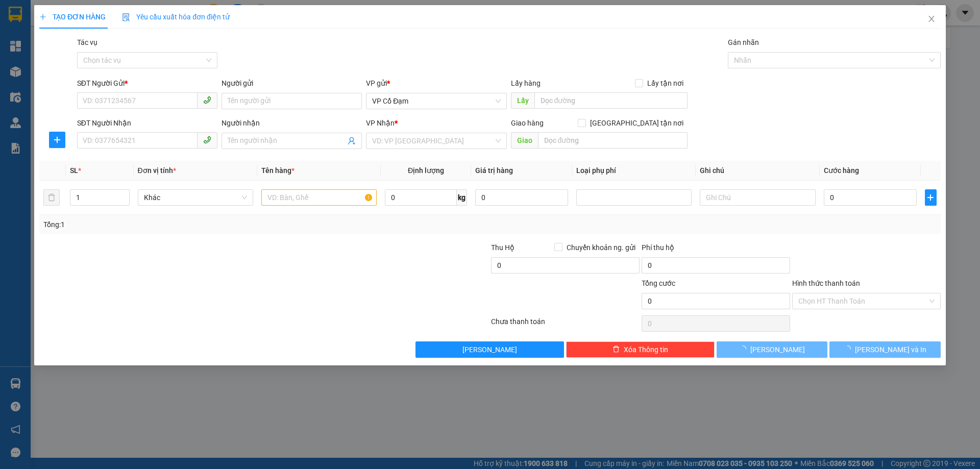 The height and width of the screenshot is (469, 980). Describe the element at coordinates (565, 325) in the screenshot. I see `div: Chưa thanh toán` at that location.